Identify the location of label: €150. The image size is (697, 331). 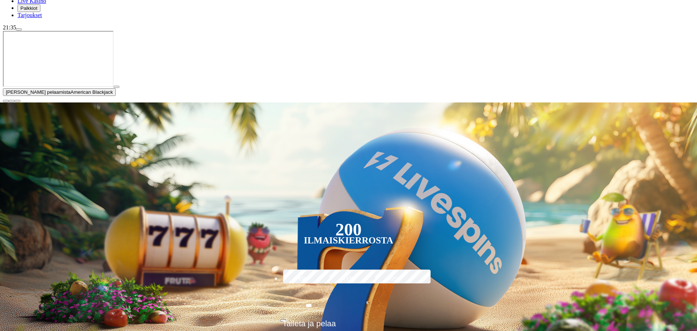
(348, 279).